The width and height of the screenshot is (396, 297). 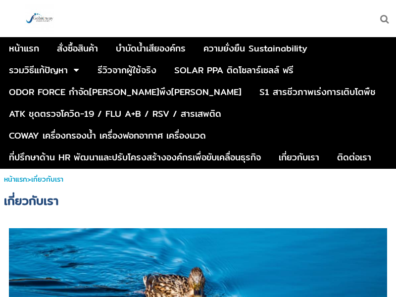 What do you see at coordinates (255, 48) in the screenshot?
I see `a: ความยั่งยืน Sustainability` at bounding box center [255, 48].